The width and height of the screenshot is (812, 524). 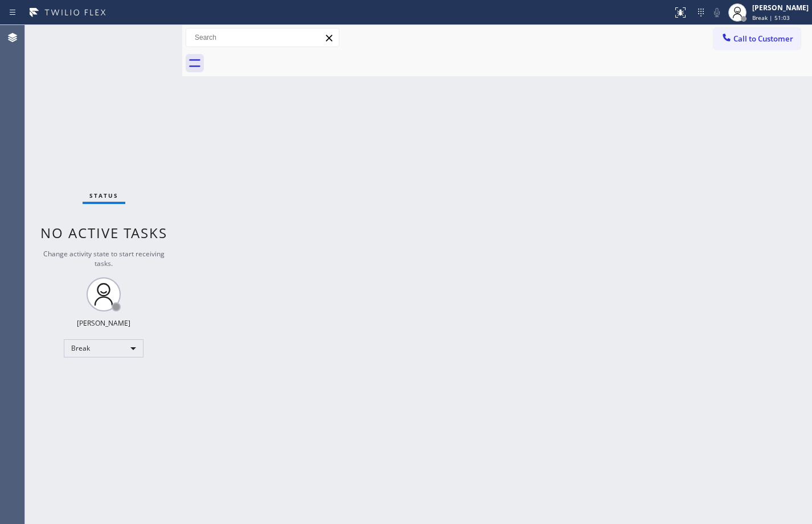 What do you see at coordinates (717, 13) in the screenshot?
I see `button: Mute` at bounding box center [717, 13].